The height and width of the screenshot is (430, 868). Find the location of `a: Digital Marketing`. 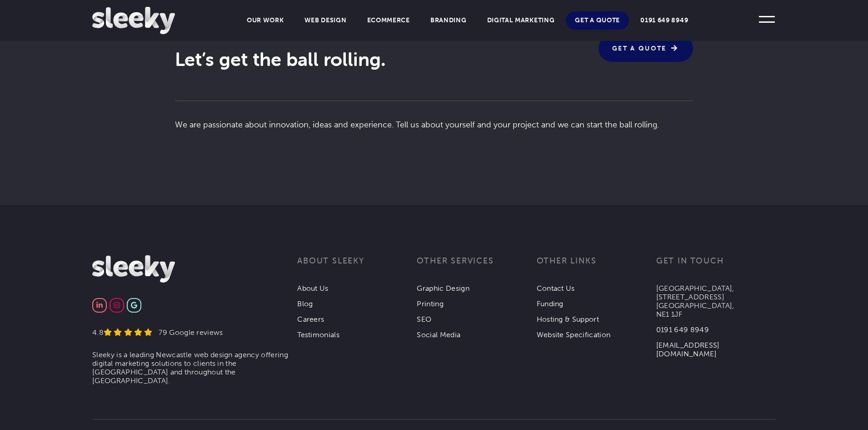

a: Digital Marketing is located at coordinates (521, 21).